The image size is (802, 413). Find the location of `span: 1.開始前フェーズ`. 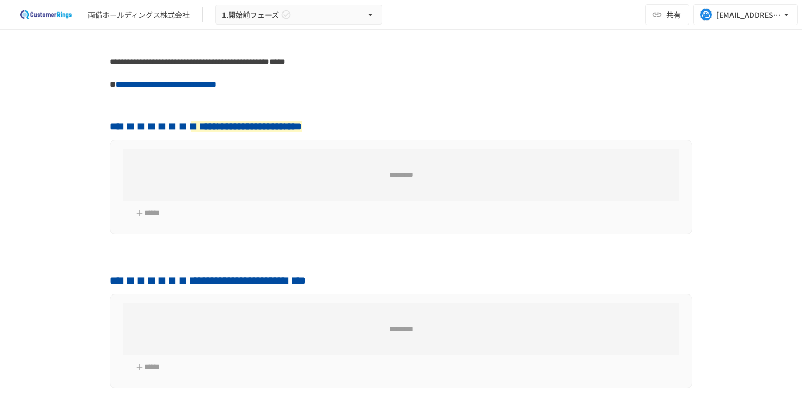

span: 1.開始前フェーズ is located at coordinates (250, 15).